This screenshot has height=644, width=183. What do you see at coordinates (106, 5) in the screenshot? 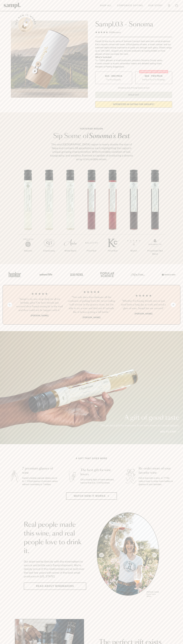
I see `a: Shop All` at bounding box center [106, 5].